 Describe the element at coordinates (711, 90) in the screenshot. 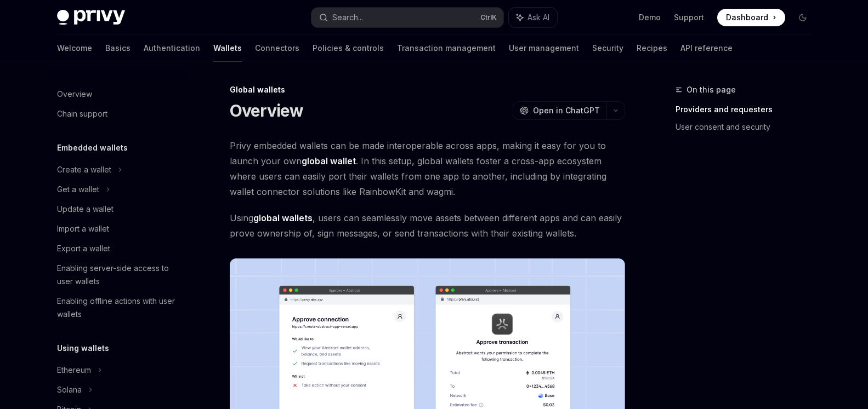

I see `span: On this page` at that location.